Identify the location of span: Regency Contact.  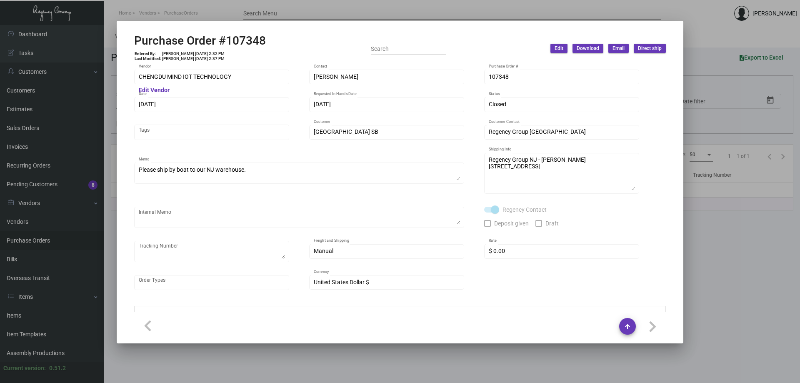
(524, 210).